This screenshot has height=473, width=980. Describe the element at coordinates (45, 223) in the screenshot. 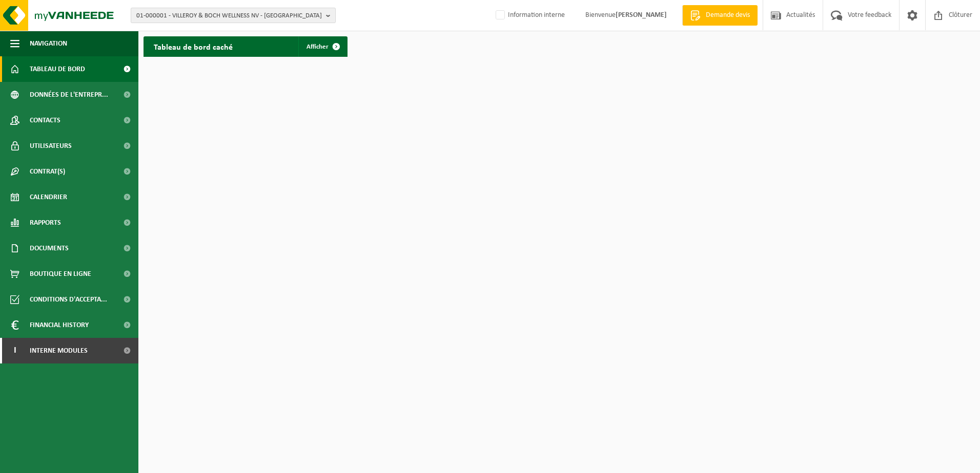

I see `span: Rapports` at that location.